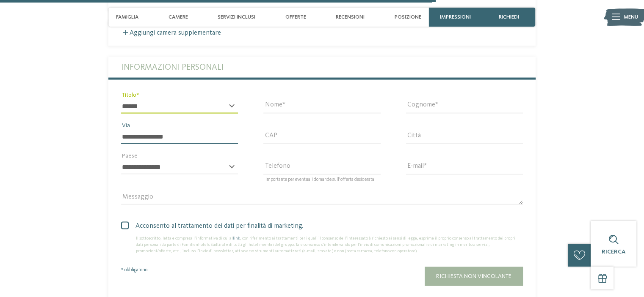 Image resolution: width=644 pixels, height=297 pixels. I want to click on span: Ricerca, so click(613, 252).